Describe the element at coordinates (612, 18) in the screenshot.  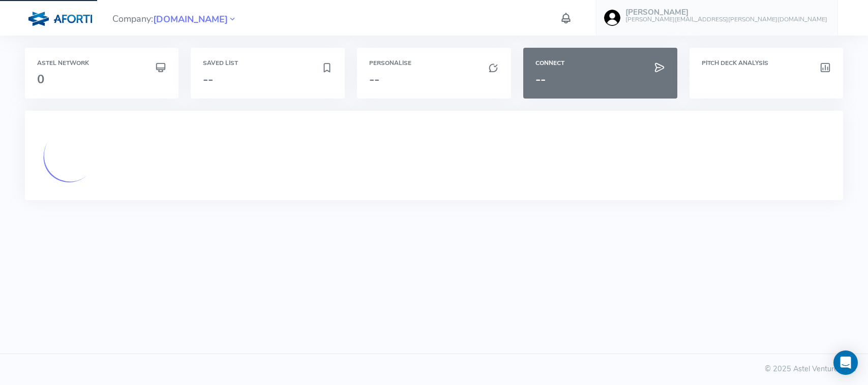
I see `img: user-image` at that location.